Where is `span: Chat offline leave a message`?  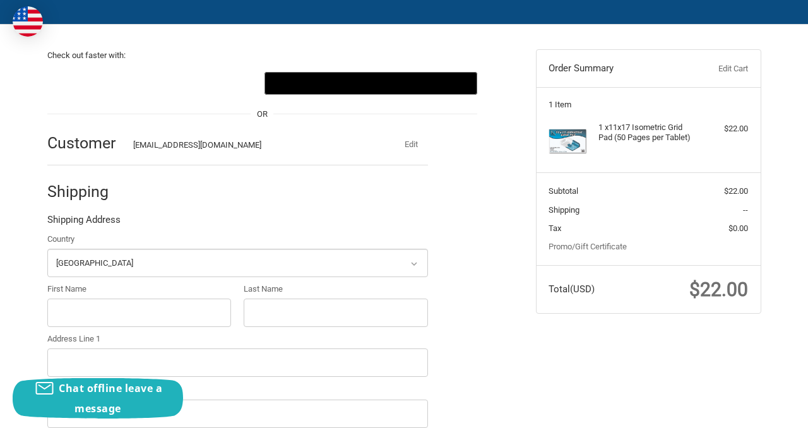
span: Chat offline leave a message is located at coordinates (111, 399).